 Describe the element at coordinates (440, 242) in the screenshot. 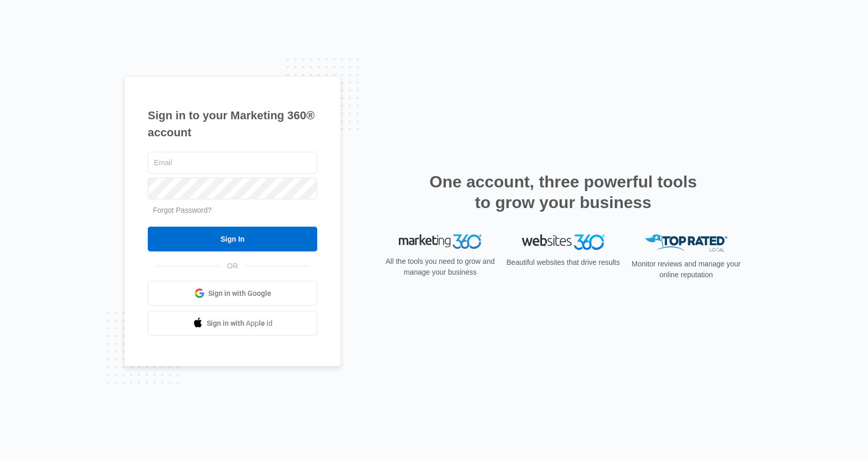

I see `img: Marketing 360` at that location.